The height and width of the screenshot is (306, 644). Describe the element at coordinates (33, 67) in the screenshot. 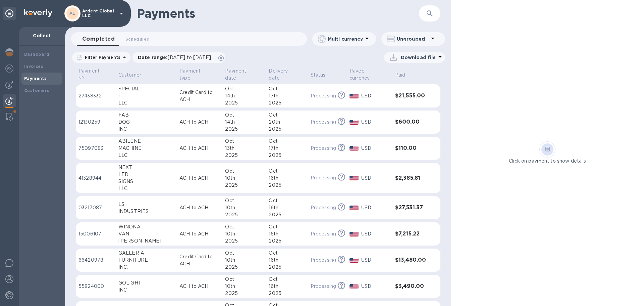

I see `b: Invoices` at that location.